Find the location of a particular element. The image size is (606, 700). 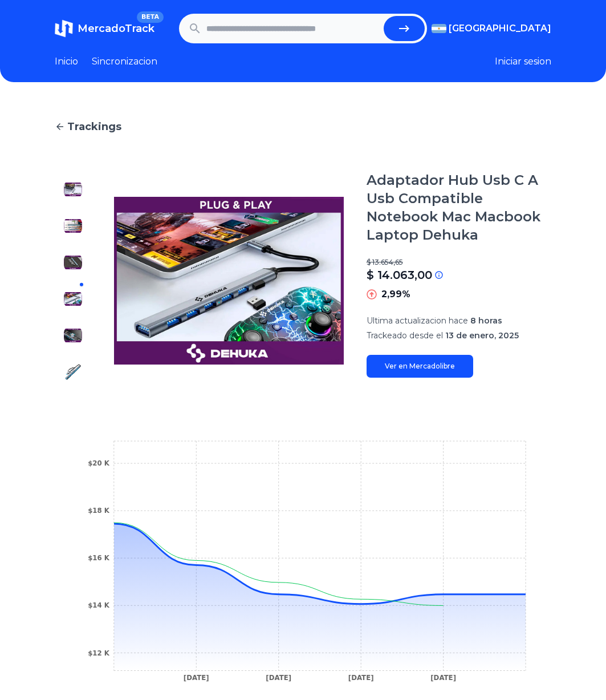

p: 2,99% is located at coordinates (396, 294).